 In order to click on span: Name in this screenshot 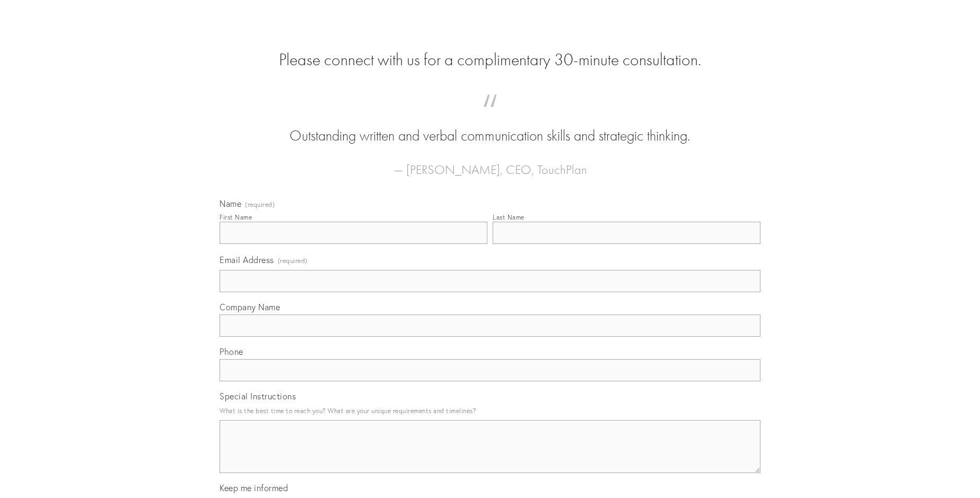, I will do `click(230, 204)`.